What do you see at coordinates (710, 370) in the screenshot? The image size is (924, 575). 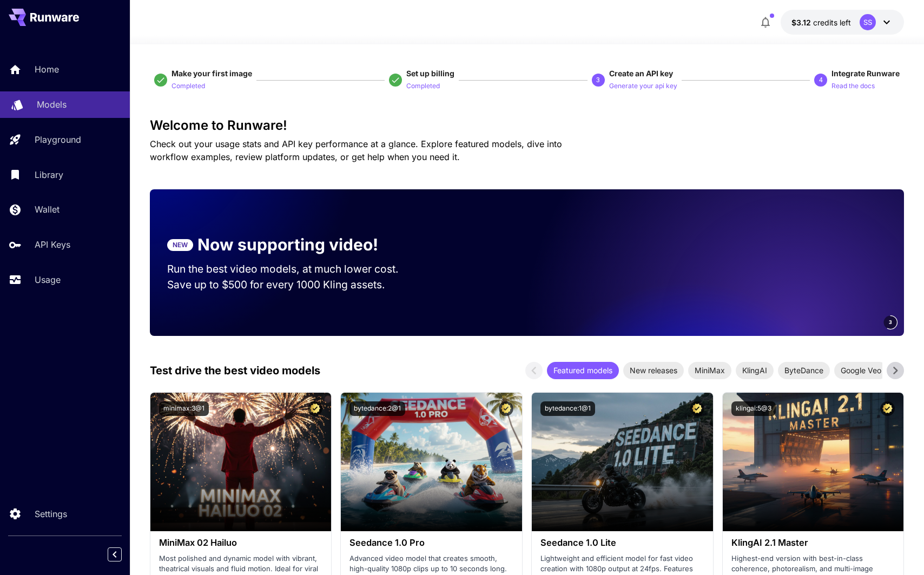 I see `div: MiniMax` at bounding box center [710, 370].